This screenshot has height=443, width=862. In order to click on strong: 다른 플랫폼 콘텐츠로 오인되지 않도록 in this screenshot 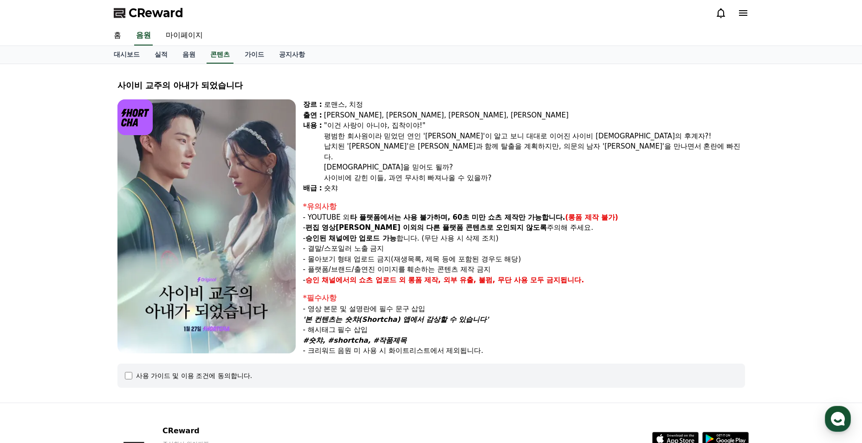, I will do `click(487, 228)`.